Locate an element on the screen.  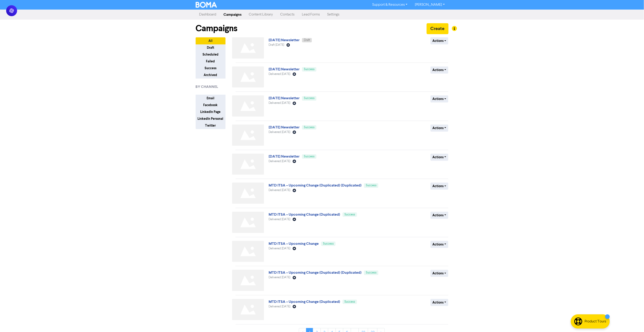
a: Dashboard is located at coordinates (208, 15).